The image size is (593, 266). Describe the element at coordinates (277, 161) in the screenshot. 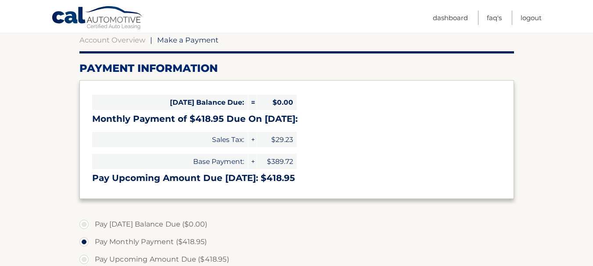

I see `span: $389.72` at that location.